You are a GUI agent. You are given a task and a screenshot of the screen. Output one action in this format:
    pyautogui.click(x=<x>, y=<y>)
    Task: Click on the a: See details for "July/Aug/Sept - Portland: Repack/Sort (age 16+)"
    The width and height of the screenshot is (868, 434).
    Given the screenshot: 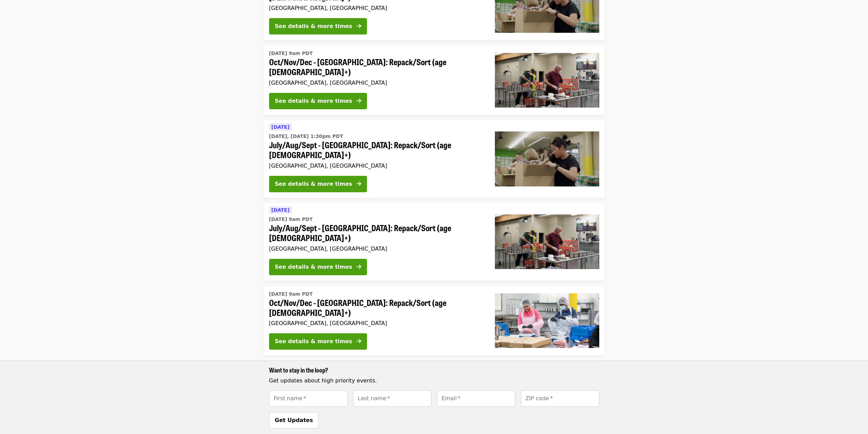 What is the action you would take?
    pyautogui.click(x=434, y=242)
    